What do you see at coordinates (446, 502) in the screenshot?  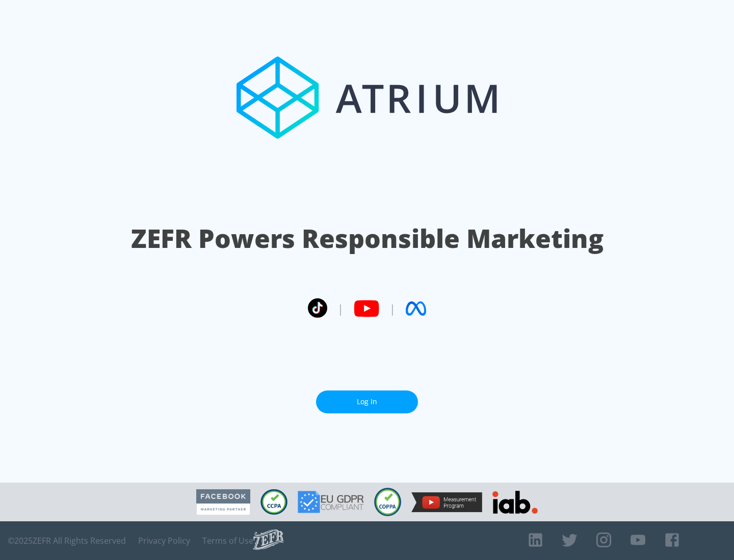 I see `img: YouTube Measurement Program` at bounding box center [446, 502].